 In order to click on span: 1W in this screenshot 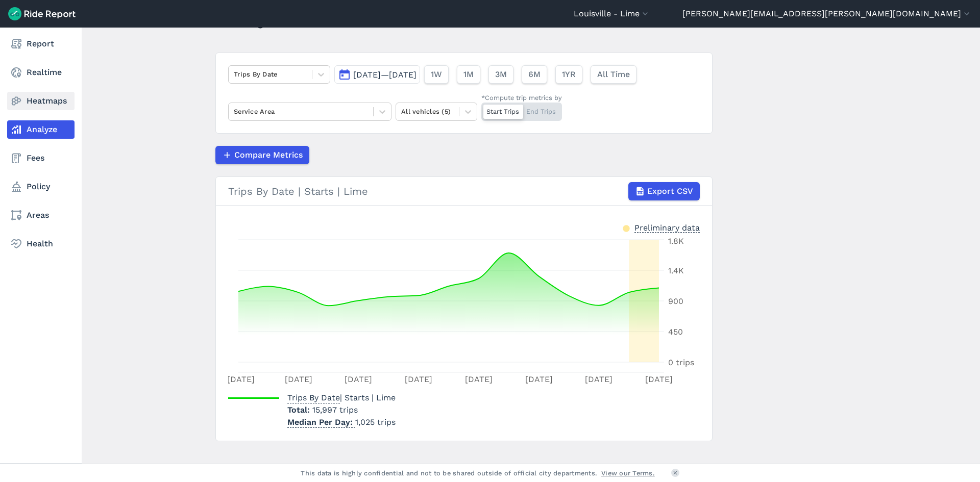, I will do `click(436, 74)`.